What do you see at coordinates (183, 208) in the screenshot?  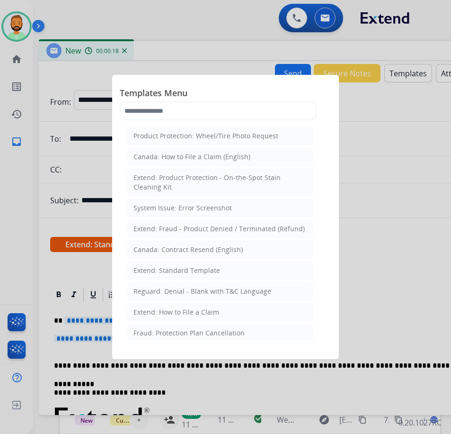 I see `div: System Issue: Error Screenshot` at bounding box center [183, 208].